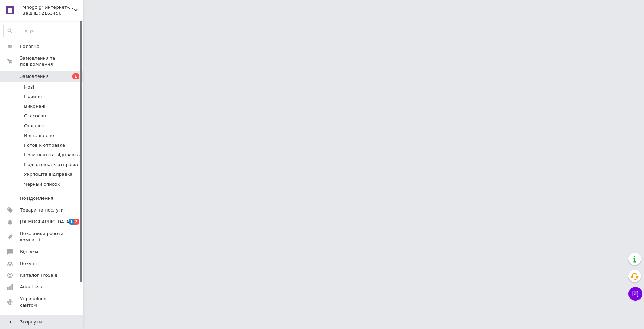 The width and height of the screenshot is (644, 329). I want to click on span: Замовлення, so click(34, 76).